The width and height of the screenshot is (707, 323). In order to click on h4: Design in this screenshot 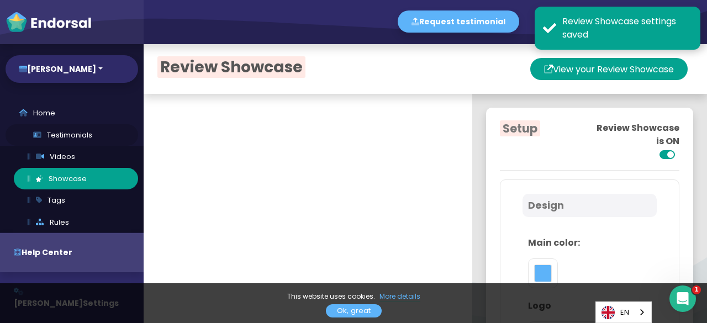, I will do `click(589, 205)`.